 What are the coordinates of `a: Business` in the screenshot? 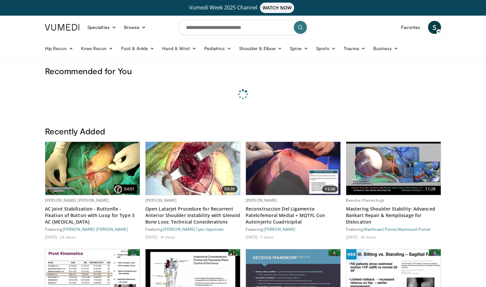 It's located at (386, 49).